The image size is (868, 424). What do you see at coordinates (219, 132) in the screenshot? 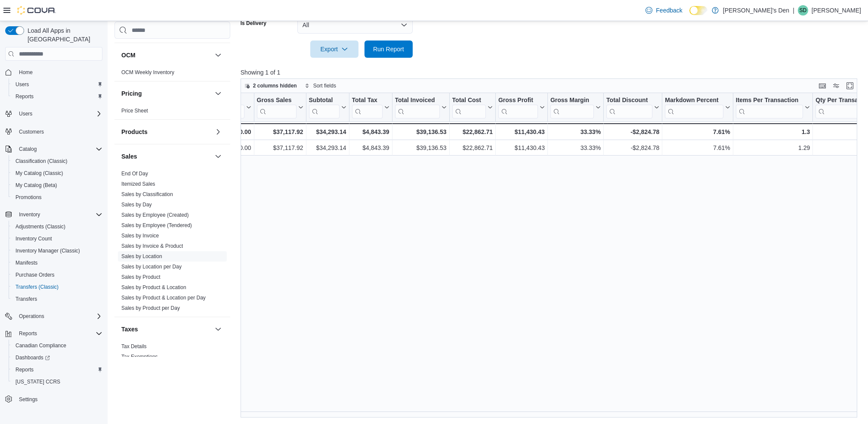
I see `button: Products` at bounding box center [219, 132].